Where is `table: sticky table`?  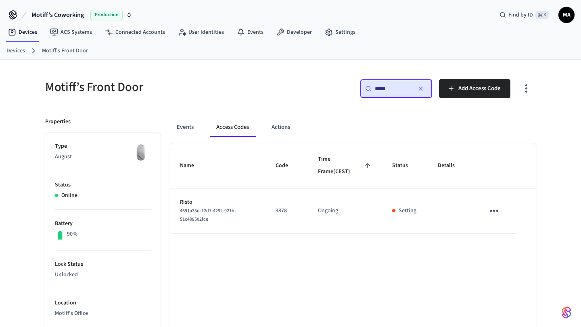 table: sticky table is located at coordinates (353, 189).